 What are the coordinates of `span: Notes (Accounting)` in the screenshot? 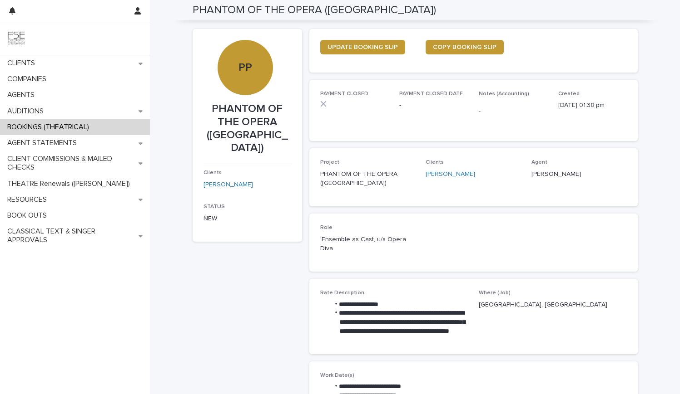 It's located at (503, 94).